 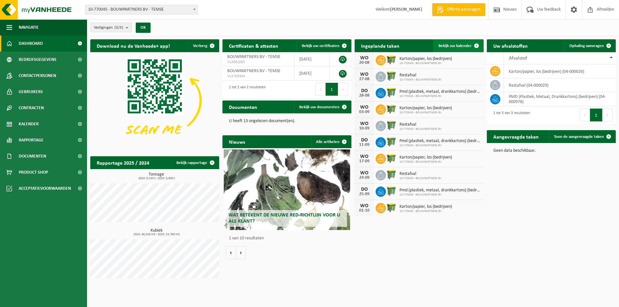 I want to click on a: Alle artikelen, so click(x=331, y=142).